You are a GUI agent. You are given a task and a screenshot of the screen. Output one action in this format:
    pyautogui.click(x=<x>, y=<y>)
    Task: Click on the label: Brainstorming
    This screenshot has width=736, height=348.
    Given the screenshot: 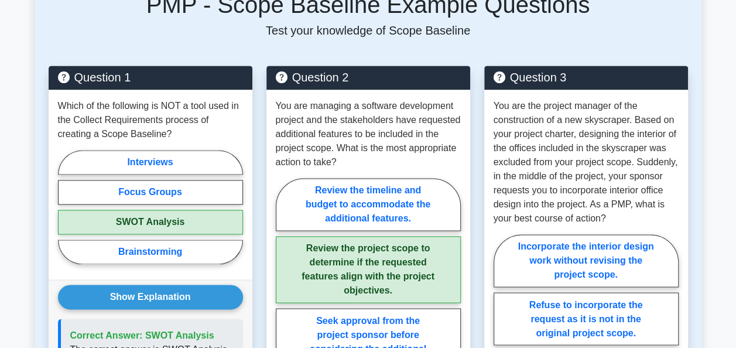 What is the action you would take?
    pyautogui.click(x=150, y=252)
    